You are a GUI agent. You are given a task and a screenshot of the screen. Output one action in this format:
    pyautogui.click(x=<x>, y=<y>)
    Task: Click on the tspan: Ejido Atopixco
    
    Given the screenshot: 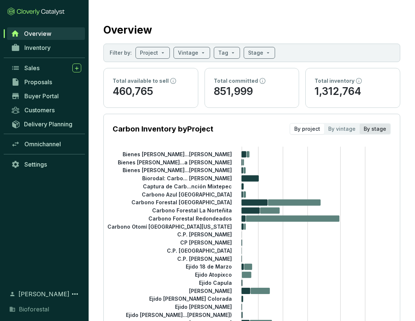 What is the action you would take?
    pyautogui.click(x=213, y=274)
    